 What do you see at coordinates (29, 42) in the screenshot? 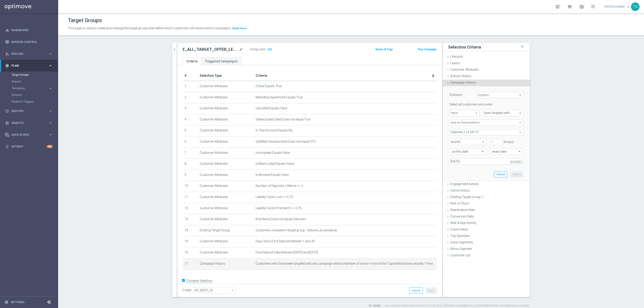
I see `div: Mission Control` at bounding box center [29, 42].